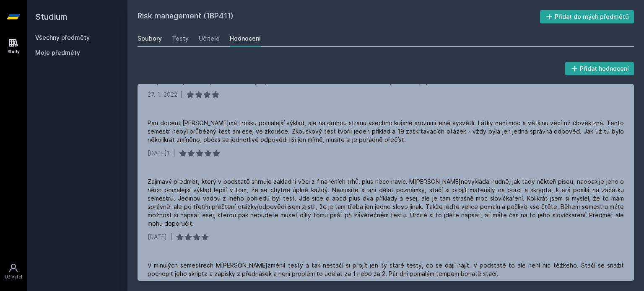  What do you see at coordinates (386, 203) in the screenshot?
I see `div: Zajímavý předmět, který v podstatě shrnuje základní věci z finančních trhů, plus něco navíc. M[PE...` at bounding box center [386, 203].